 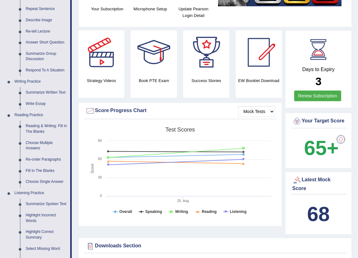 I want to click on a: Writing Practice, so click(x=41, y=82).